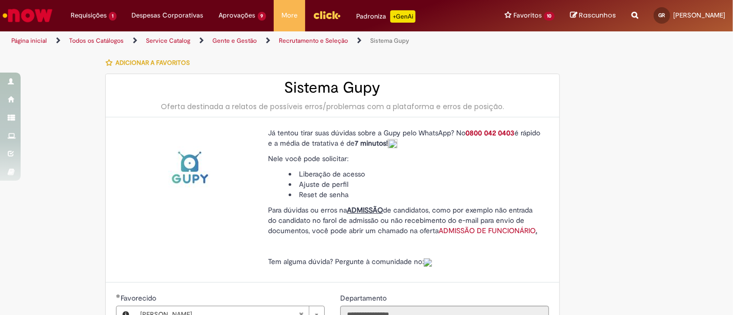  I want to click on span: Despesas Corporativas, so click(168, 15).